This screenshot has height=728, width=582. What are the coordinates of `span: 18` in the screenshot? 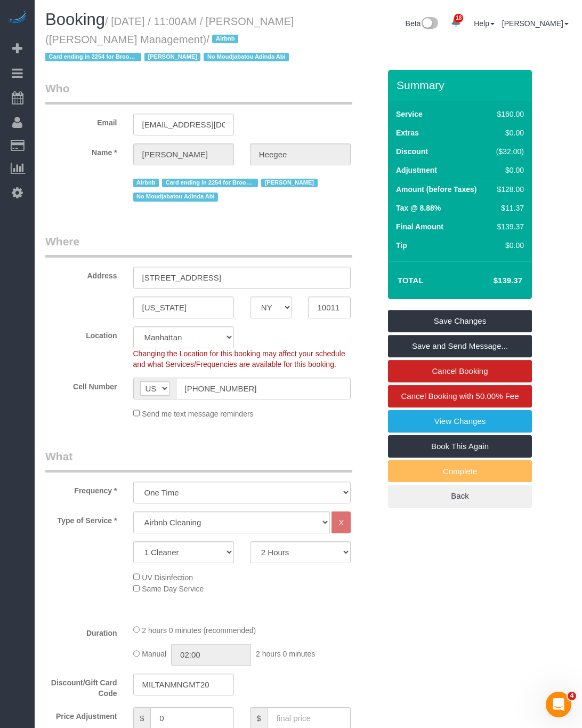 It's located at (459, 18).